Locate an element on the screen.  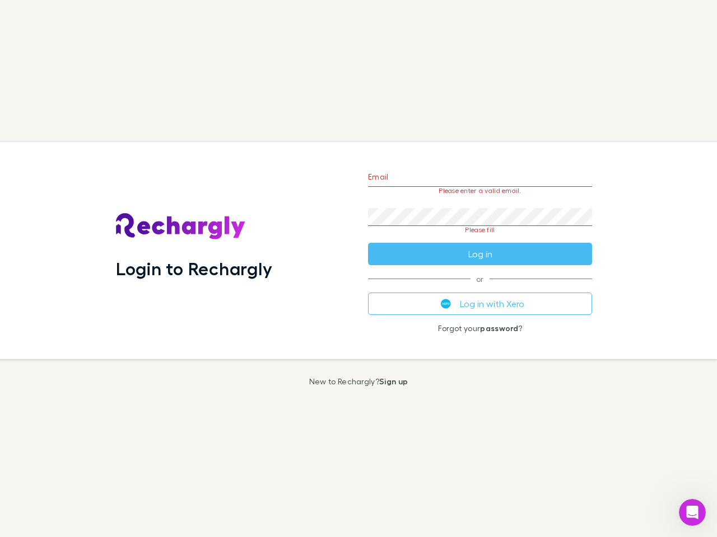
h1: Login to Rechargly is located at coordinates (194, 269).